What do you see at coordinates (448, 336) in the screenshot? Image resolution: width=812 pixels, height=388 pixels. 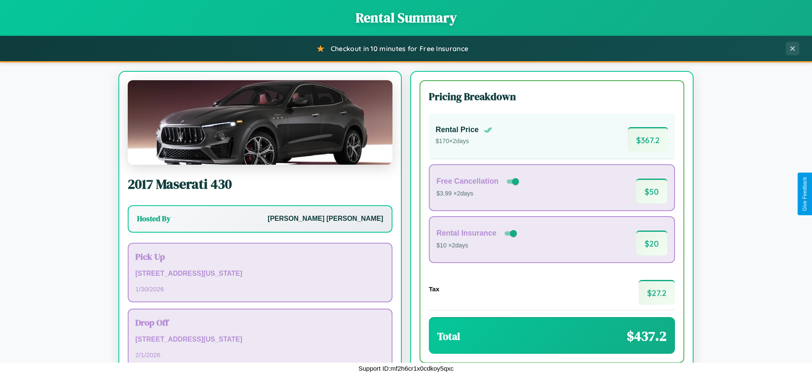 I see `h3: Total` at bounding box center [448, 336].